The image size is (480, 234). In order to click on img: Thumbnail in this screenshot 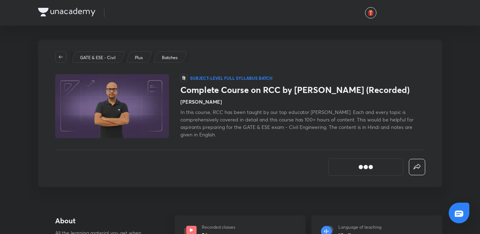, I will do `click(112, 106)`.